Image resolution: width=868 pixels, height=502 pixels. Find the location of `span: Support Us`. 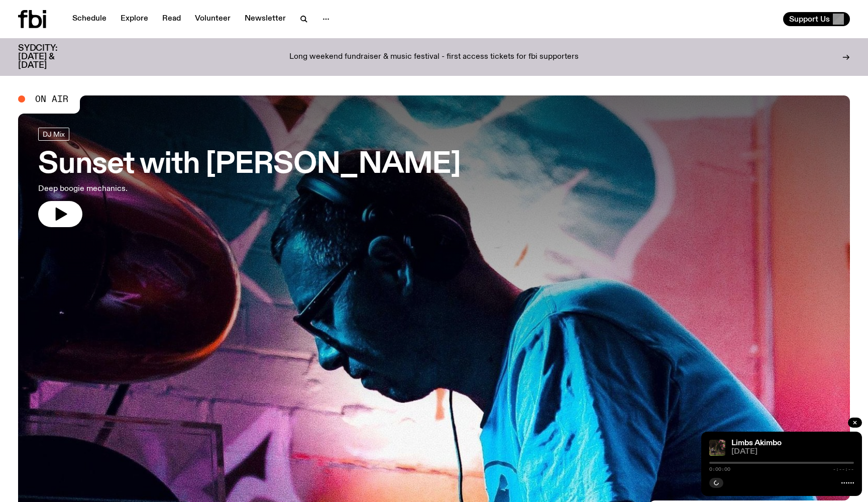

span: Support Us is located at coordinates (809, 19).